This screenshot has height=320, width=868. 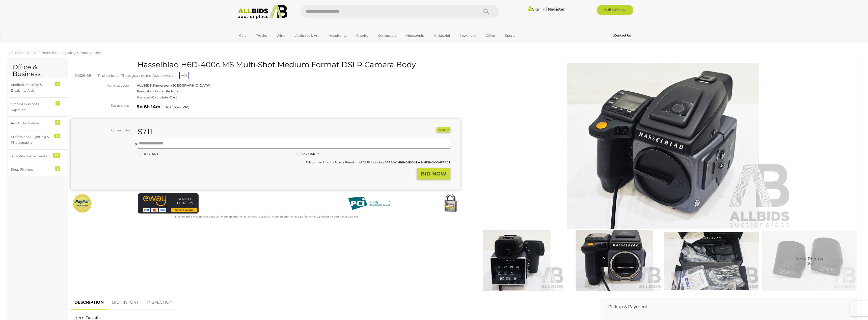 What do you see at coordinates (165, 97) in the screenshot?
I see `strong: Calculate Cost` at bounding box center [165, 97].